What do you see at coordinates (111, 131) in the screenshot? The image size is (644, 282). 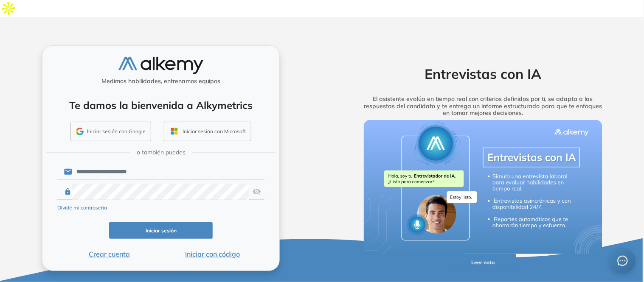 I see `button: Iniciar sesión con Google` at bounding box center [111, 131].